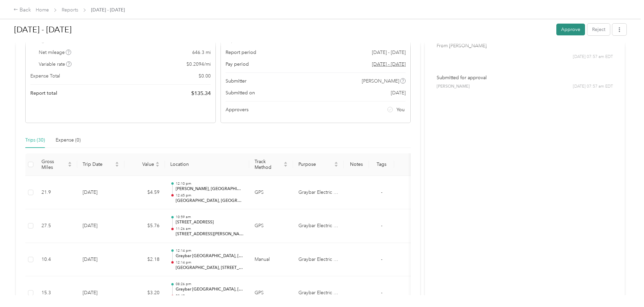 Image resolution: width=644 pixels, height=307 pixels. I want to click on span: Purpose, so click(316, 164).